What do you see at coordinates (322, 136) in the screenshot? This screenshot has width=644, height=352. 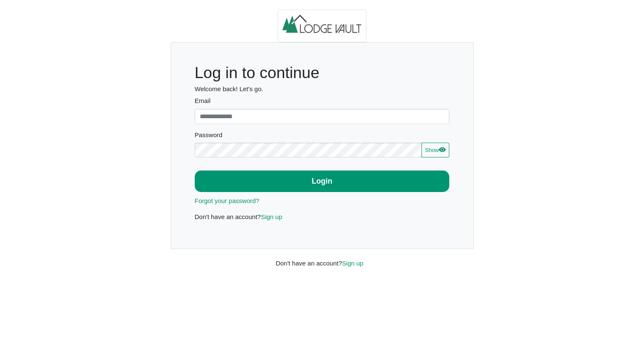 I see `legend: Password` at bounding box center [322, 136].